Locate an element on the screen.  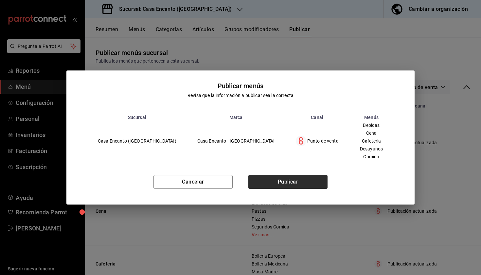
span: Cafeteria is located at coordinates (371, 141).